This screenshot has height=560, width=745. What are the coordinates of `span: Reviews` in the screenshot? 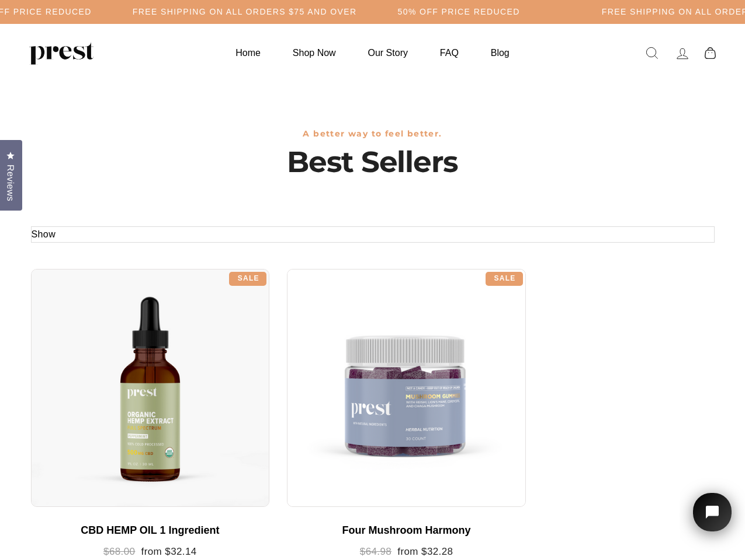 It's located at (10, 183).